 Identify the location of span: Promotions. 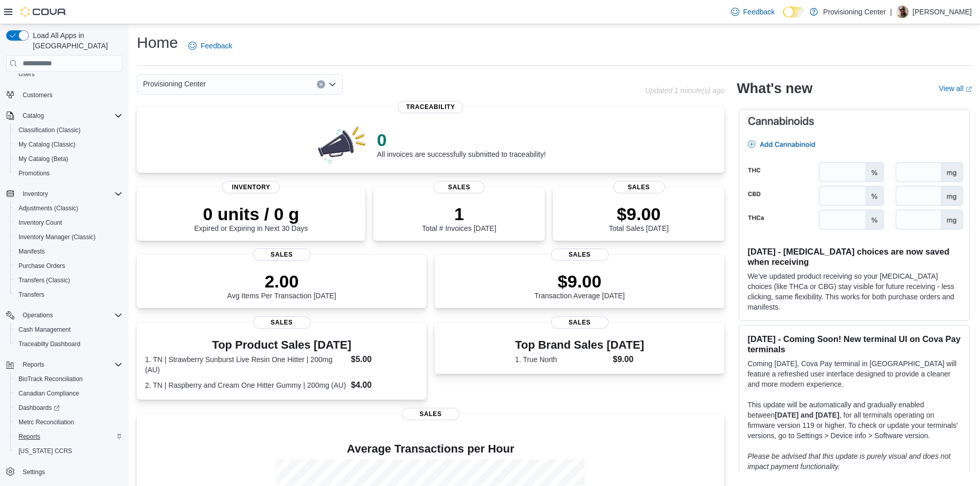
(34, 173).